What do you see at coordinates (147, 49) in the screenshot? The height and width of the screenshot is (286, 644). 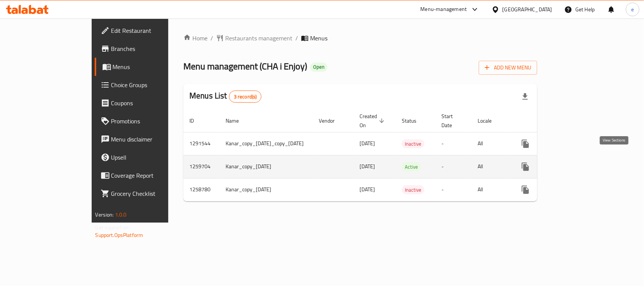 I see `a: Branches` at bounding box center [147, 49].